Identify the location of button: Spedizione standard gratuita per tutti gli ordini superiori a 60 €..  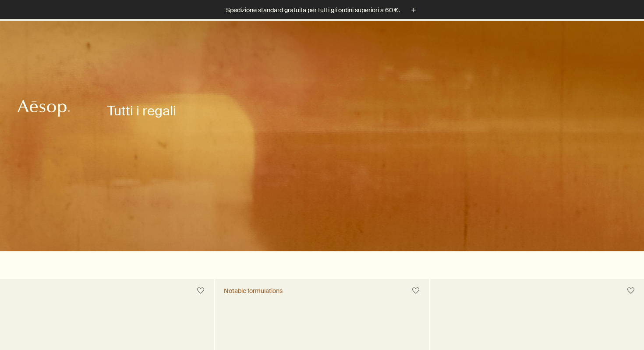
(322, 10).